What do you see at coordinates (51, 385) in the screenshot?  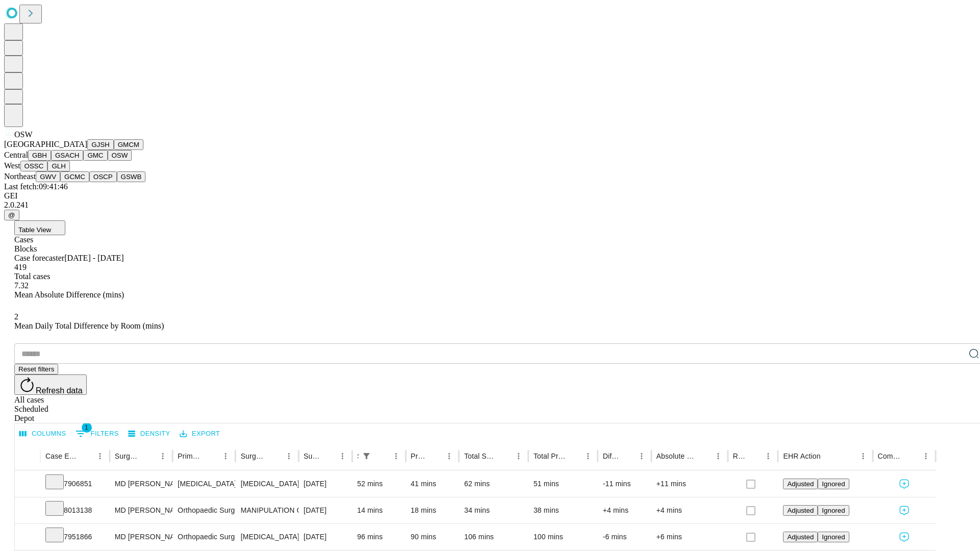 I see `button: Refresh data` at bounding box center [51, 385].